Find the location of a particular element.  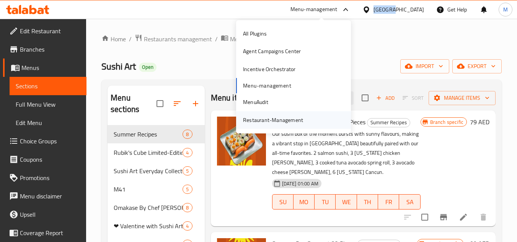

span: Upsell is located at coordinates (50, 215).